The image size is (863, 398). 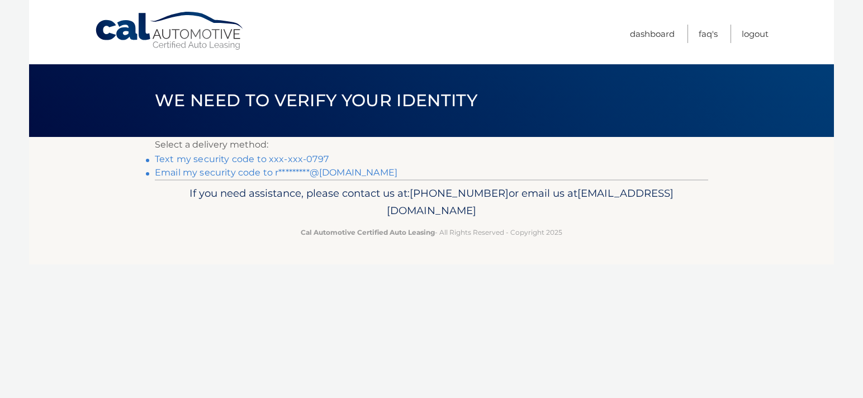 What do you see at coordinates (432, 202) in the screenshot?
I see `p: If you need assistance, please contact us at: or email us at` at bounding box center [432, 202].